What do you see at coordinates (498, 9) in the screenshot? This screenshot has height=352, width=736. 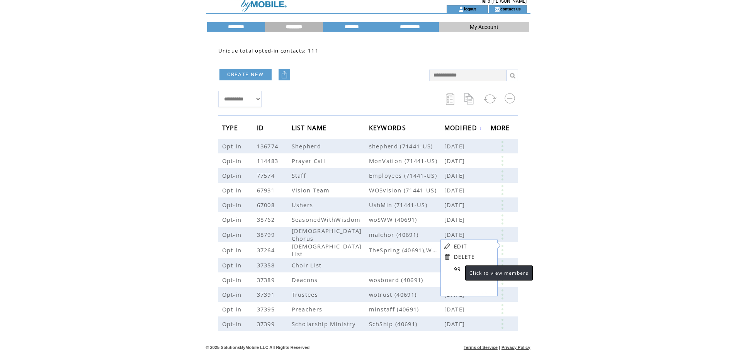 I see `img: contact_us_icon.gif` at bounding box center [498, 9].